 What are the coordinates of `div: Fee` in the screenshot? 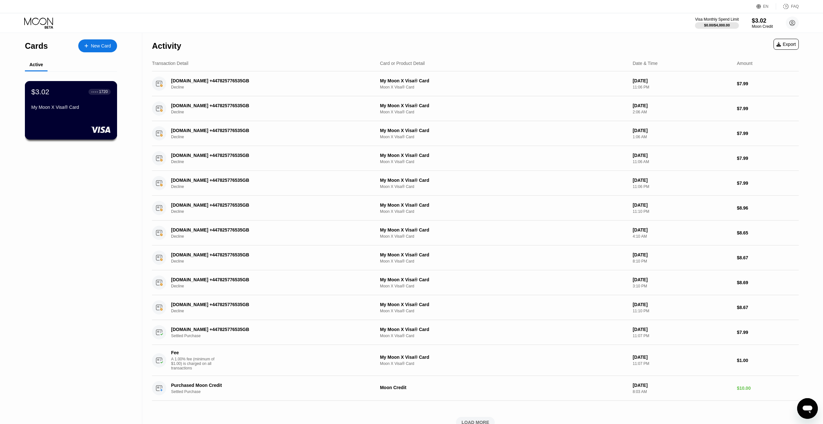 It's located at (194, 353).